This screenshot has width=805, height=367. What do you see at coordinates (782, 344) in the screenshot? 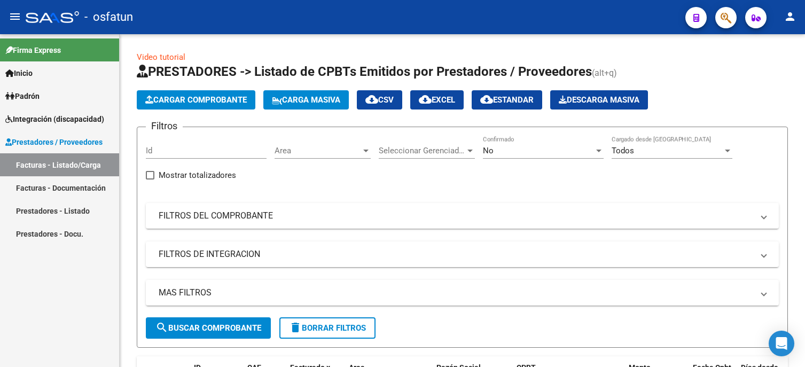
I see `div: Open Intercom Messenger` at bounding box center [782, 344].